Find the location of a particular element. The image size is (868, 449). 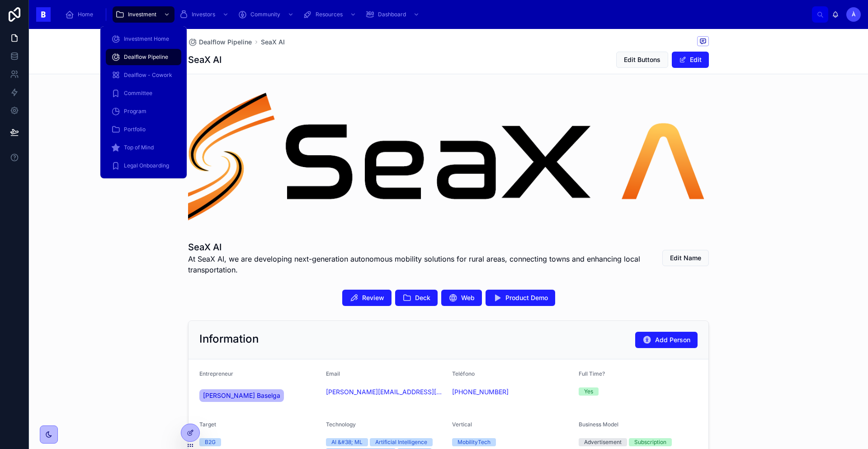

span: Portfolio is located at coordinates (135, 129).